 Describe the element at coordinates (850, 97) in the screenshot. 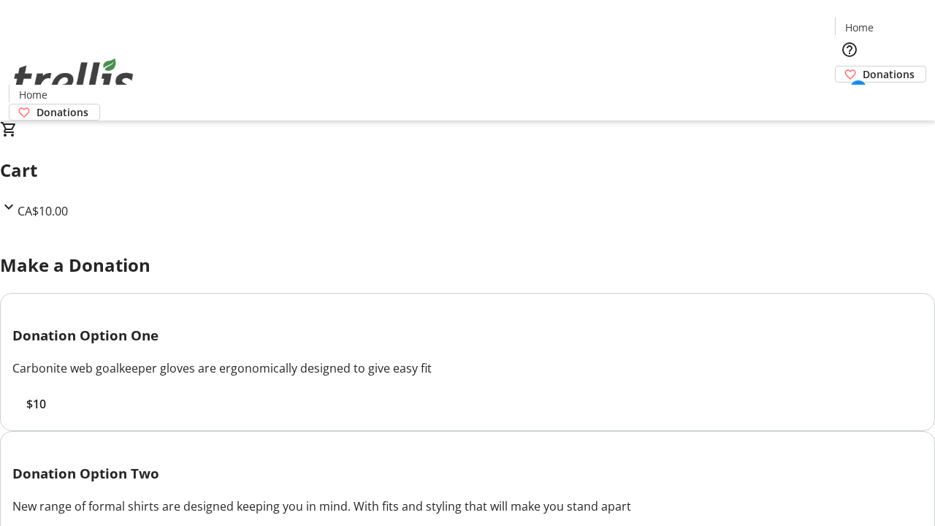

I see `button: Cart` at that location.